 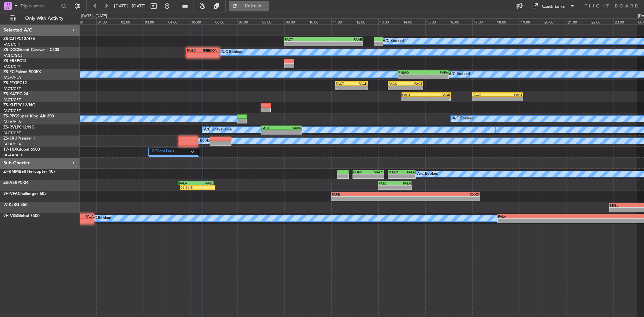 What do you see at coordinates (28, 116) in the screenshot?
I see `a: ZS-PPGSuper King Air 200` at bounding box center [28, 116].